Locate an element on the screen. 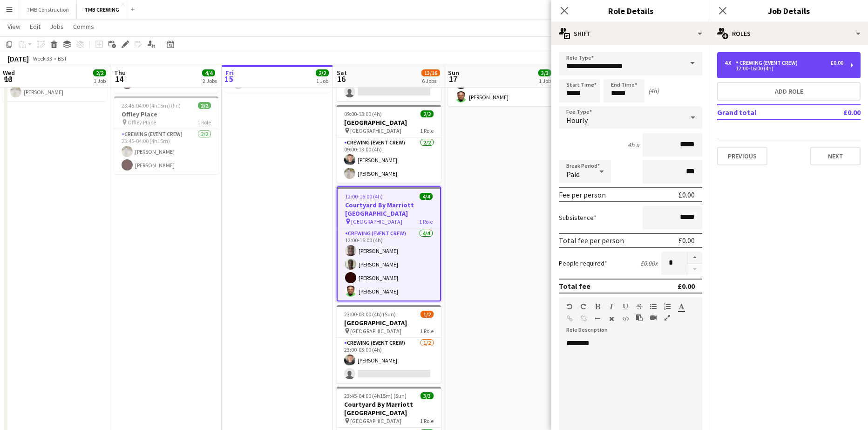  h3: Role Details is located at coordinates (630, 11).